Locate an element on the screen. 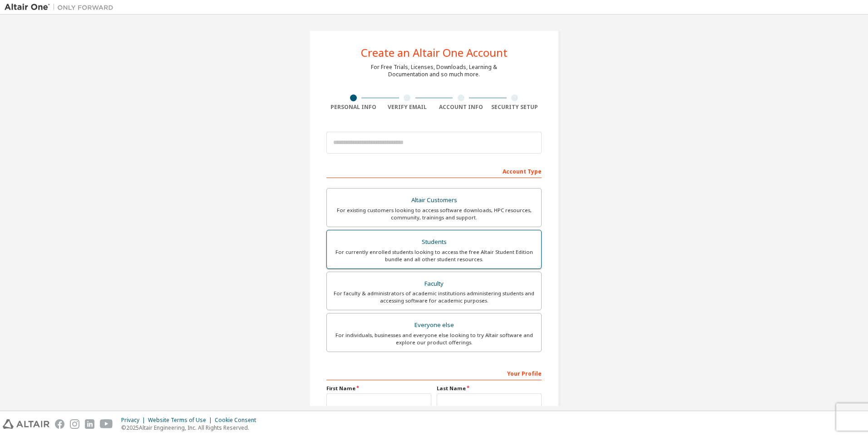 This screenshot has width=868, height=437. img: altair_logo.svg is located at coordinates (26, 424).